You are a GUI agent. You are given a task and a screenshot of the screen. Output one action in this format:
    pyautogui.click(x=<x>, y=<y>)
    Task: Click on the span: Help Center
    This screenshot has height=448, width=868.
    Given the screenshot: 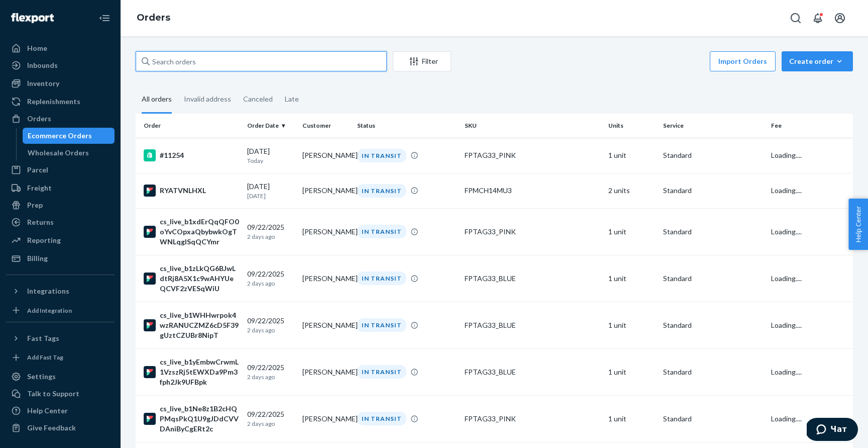 What is the action you would take?
    pyautogui.click(x=858, y=224)
    